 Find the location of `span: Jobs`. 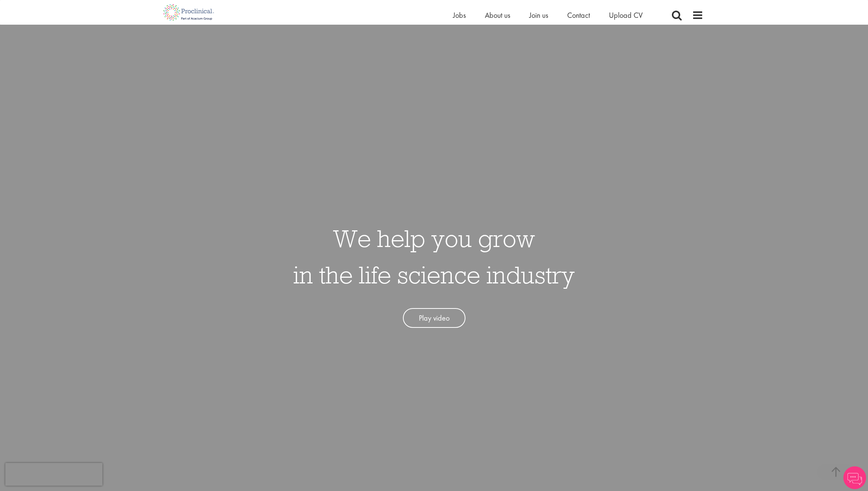

span: Jobs is located at coordinates (459, 15).